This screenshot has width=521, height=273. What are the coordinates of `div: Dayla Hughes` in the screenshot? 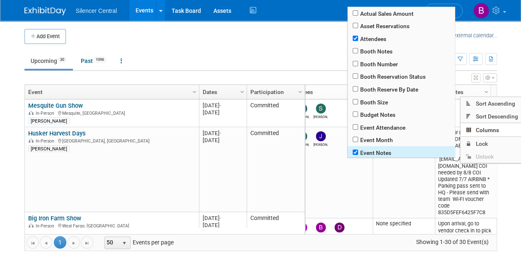 It's located at (339, 235).